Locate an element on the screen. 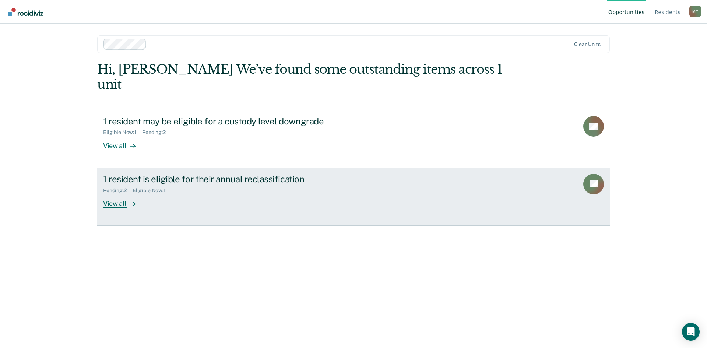  a: 1 resident may be eligible for a custody level downgradeEligible Now:1Pending:2View all is located at coordinates (354, 139).